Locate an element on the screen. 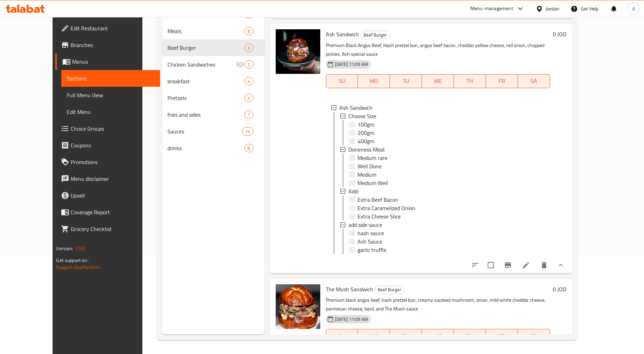 The width and height of the screenshot is (644, 354). a: Promotions is located at coordinates (107, 162).